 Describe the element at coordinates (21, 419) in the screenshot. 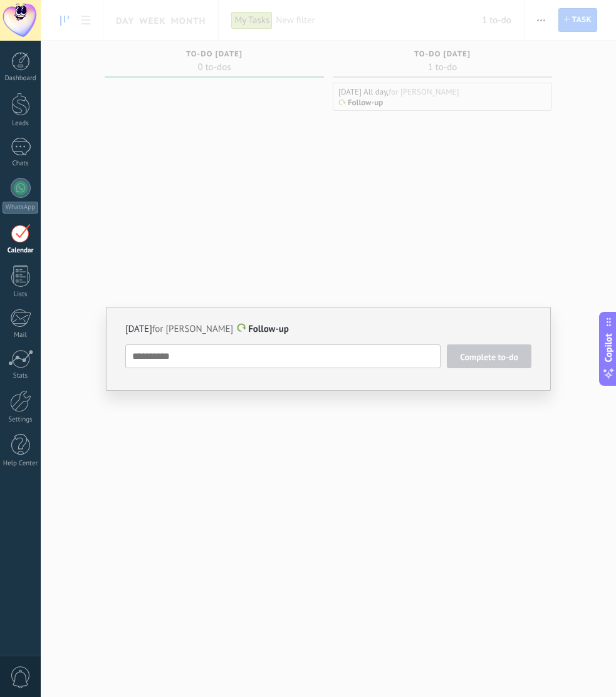

I see `div: Settings` at that location.